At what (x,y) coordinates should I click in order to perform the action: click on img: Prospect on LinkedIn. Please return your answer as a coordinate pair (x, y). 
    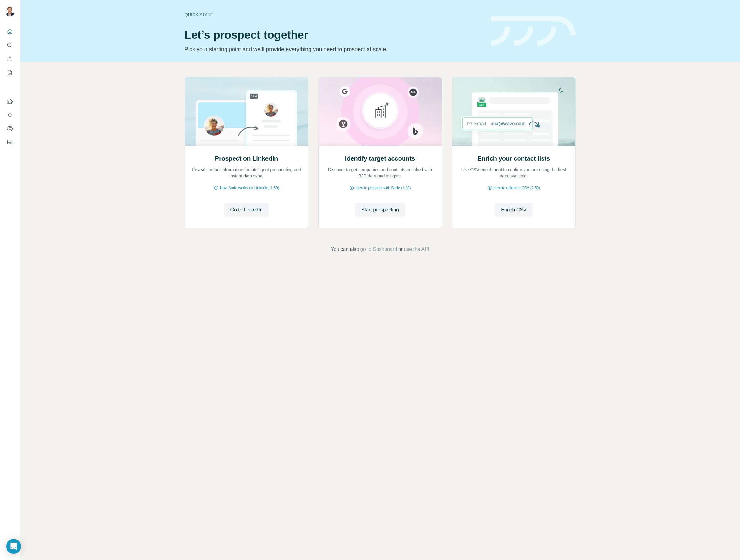
    Looking at the image, I should click on (246, 111).